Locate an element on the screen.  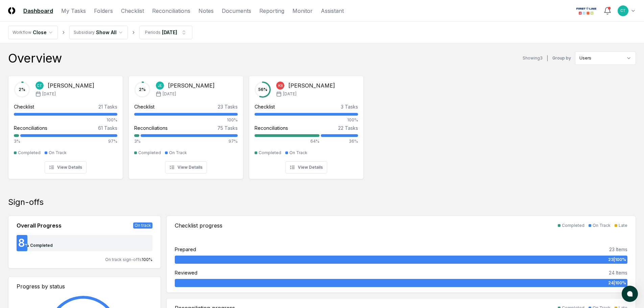
label: Group by is located at coordinates (562, 58).